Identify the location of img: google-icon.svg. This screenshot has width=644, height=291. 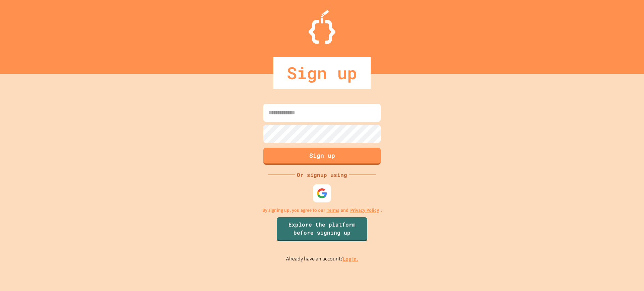
(322, 193).